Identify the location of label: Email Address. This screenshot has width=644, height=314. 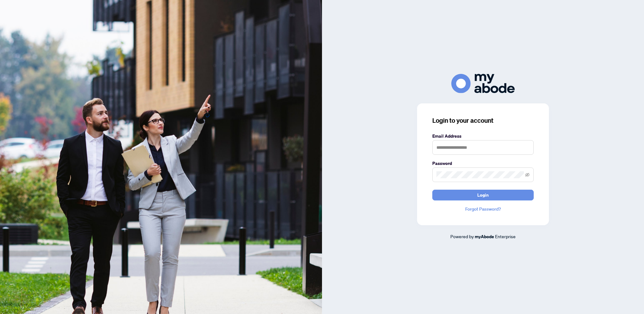
(483, 136).